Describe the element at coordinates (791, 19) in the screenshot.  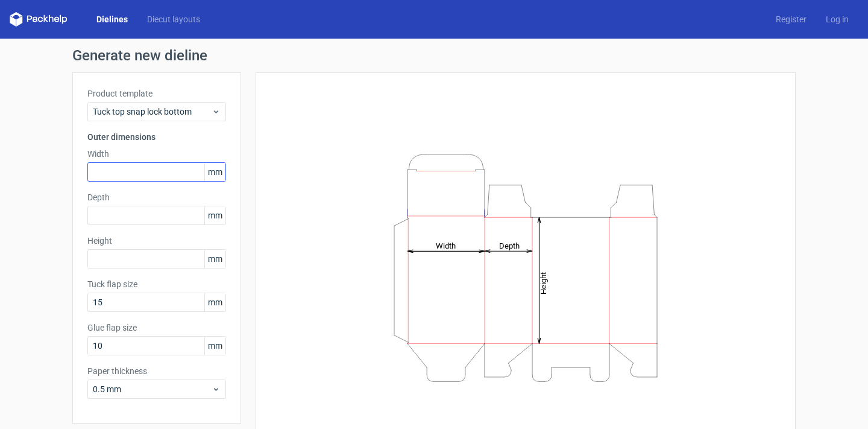
I see `a: Register` at that location.